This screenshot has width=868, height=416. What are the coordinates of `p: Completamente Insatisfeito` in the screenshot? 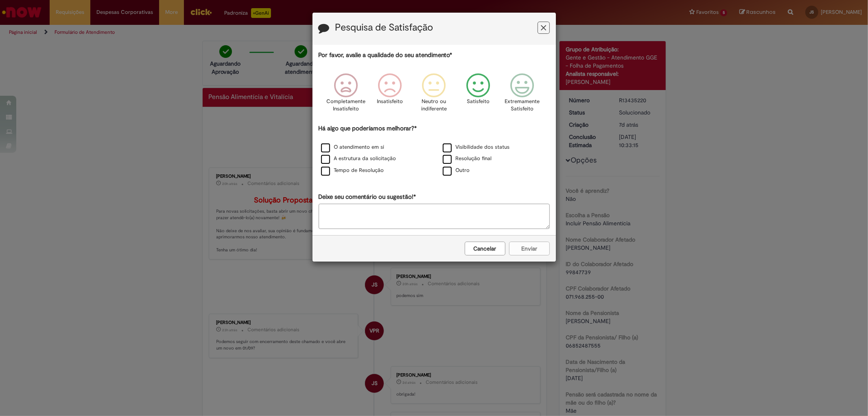 It's located at (346, 105).